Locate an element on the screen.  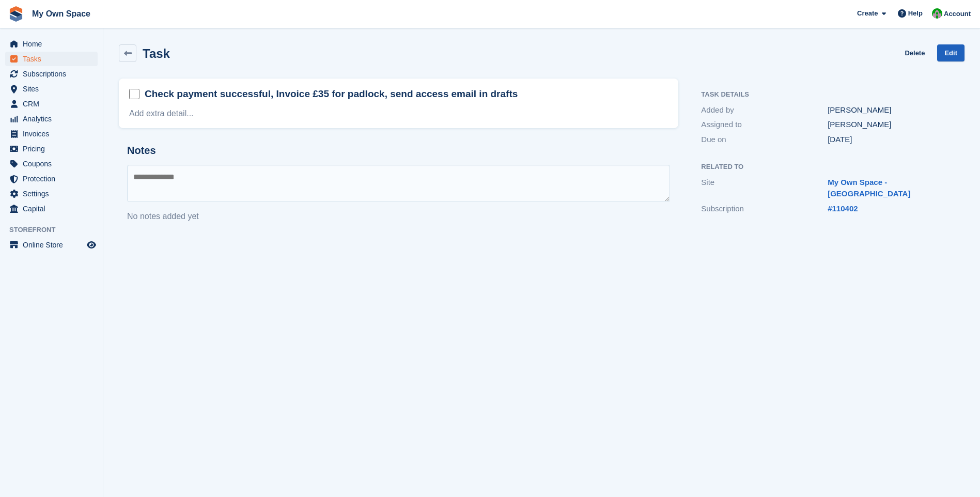
img: Paula Harris is located at coordinates (937, 14).